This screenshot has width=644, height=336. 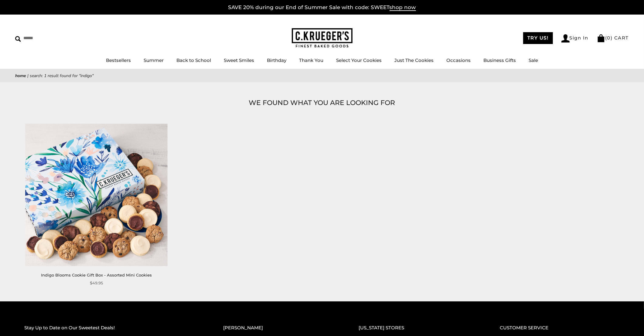 What do you see at coordinates (500, 60) in the screenshot?
I see `a: Business Gifts` at bounding box center [500, 60].